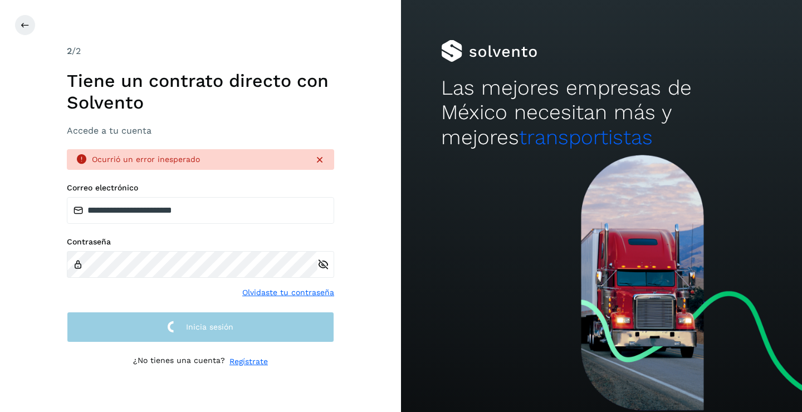  I want to click on label: Contraseña, so click(200, 242).